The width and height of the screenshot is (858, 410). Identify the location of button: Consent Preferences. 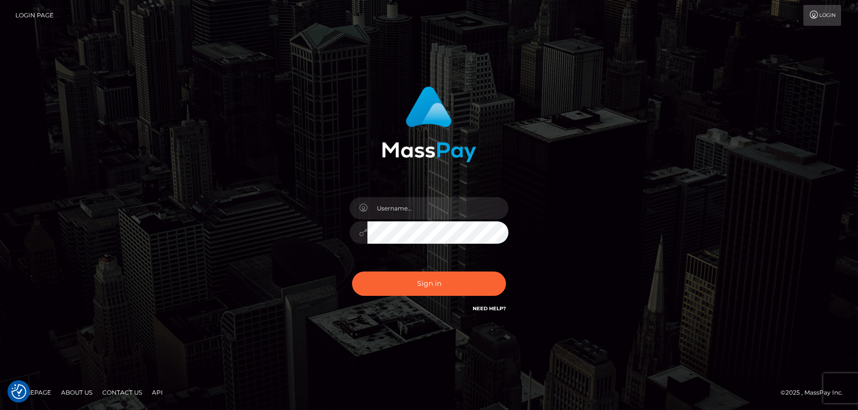
(19, 392).